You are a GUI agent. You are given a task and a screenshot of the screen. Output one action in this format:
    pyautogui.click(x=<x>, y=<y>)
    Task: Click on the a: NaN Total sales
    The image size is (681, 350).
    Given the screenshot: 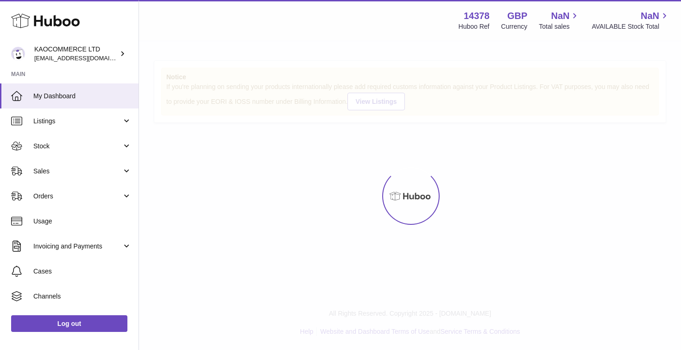 What is the action you would take?
    pyautogui.click(x=560, y=20)
    